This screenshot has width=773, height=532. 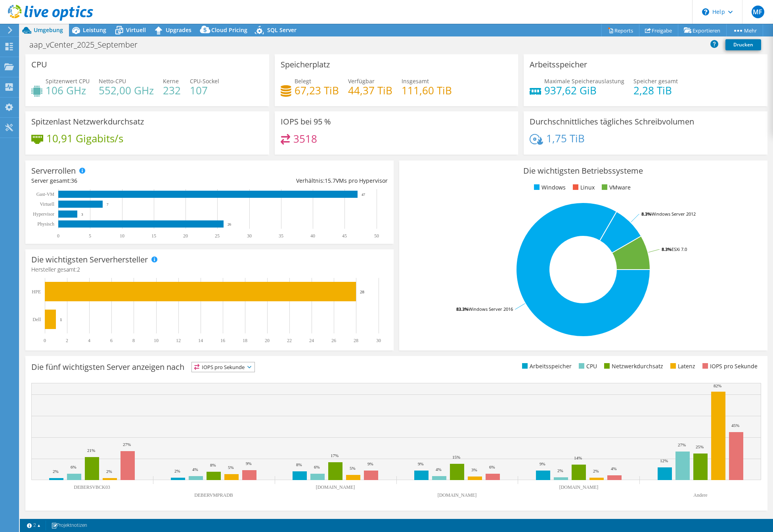 What do you see at coordinates (718, 386) in the screenshot?
I see `text: 82%` at bounding box center [718, 386].